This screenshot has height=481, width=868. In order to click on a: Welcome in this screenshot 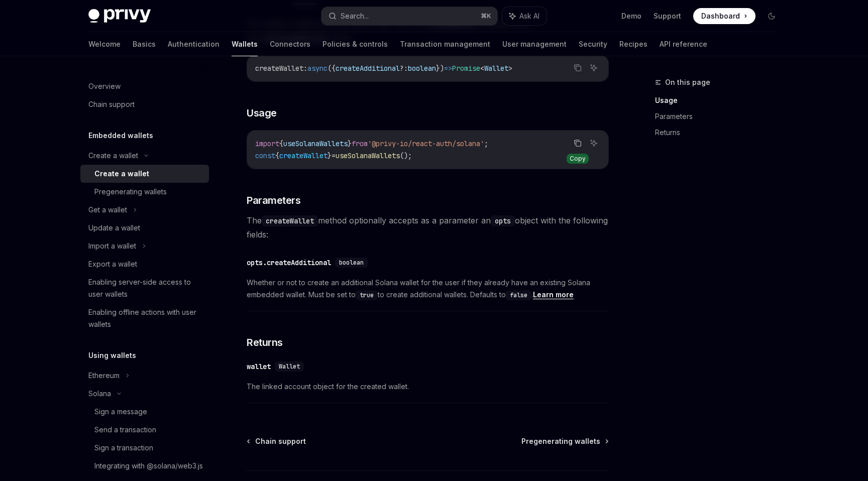, I will do `click(104, 44)`.